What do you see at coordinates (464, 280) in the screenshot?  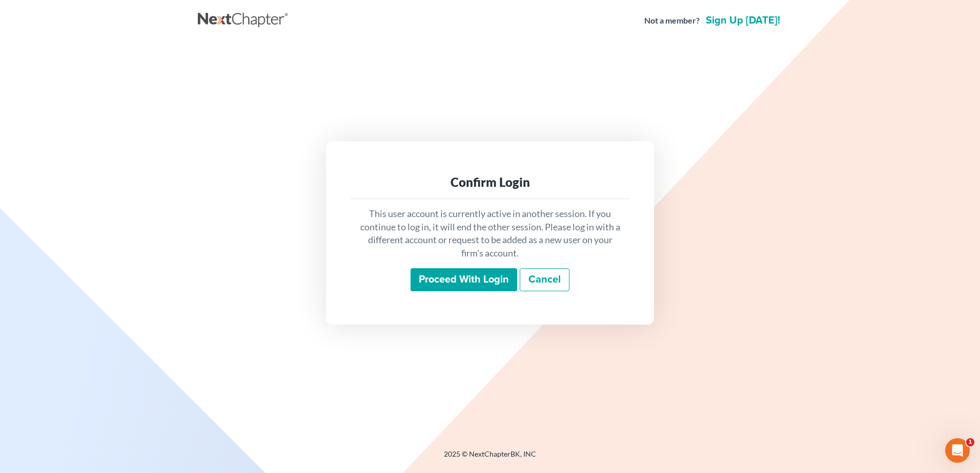 I see `input: Proceed with login` at bounding box center [464, 280].